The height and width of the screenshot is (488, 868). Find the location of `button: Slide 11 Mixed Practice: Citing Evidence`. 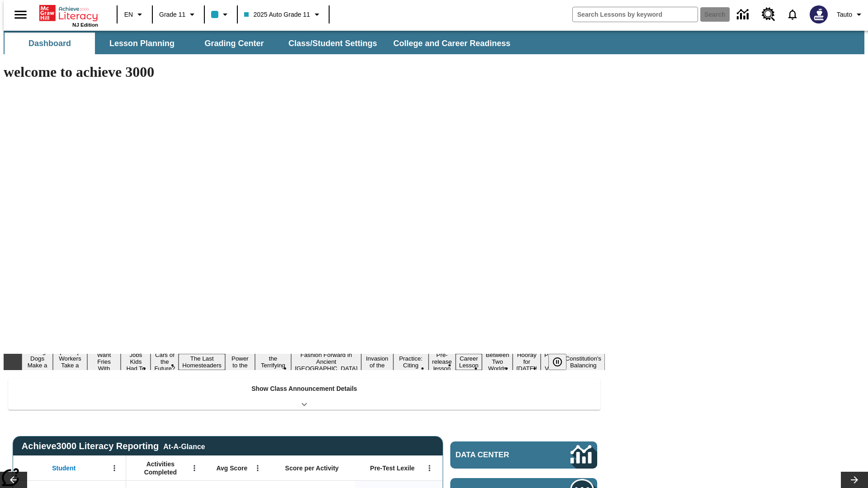

button: Slide 11 Mixed Practice: Citing Evidence is located at coordinates (411, 362).